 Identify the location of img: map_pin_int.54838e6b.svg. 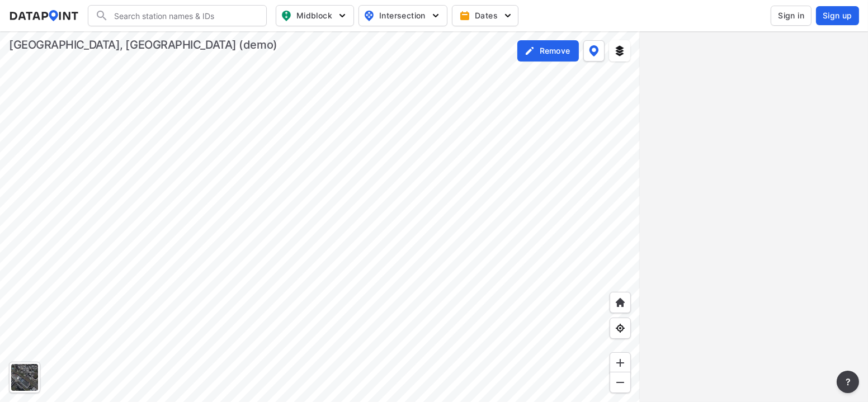
(369, 15).